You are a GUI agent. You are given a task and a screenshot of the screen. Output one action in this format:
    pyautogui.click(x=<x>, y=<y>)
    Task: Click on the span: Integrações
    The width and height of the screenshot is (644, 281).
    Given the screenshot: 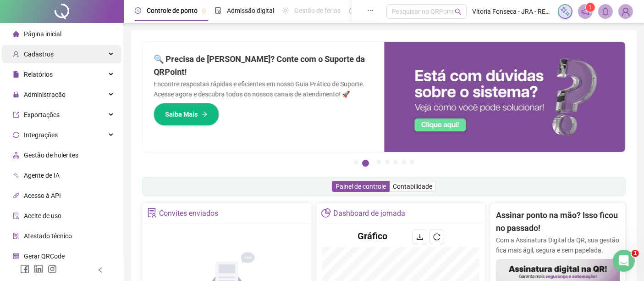 What is the action you would take?
    pyautogui.click(x=41, y=135)
    